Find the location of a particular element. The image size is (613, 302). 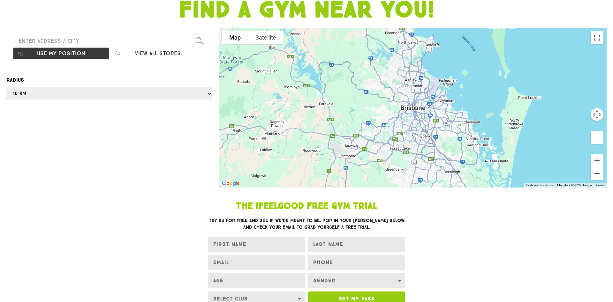

label: Radius is located at coordinates (109, 80).